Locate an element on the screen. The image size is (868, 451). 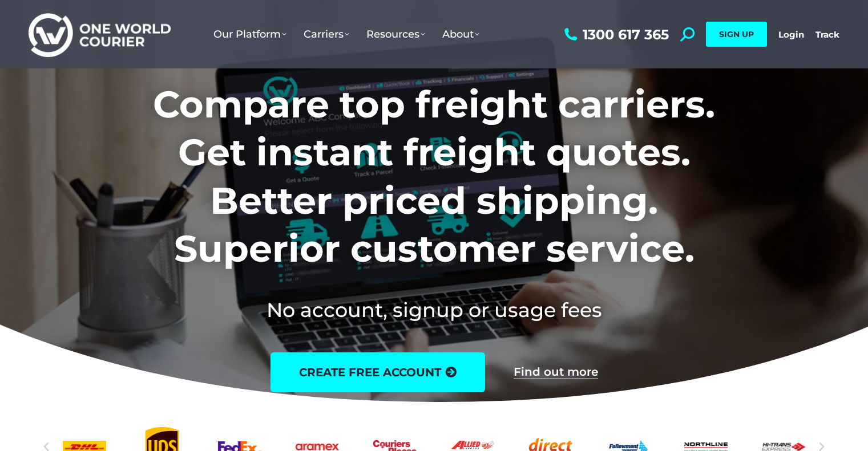
a: create free account is located at coordinates (378, 372).